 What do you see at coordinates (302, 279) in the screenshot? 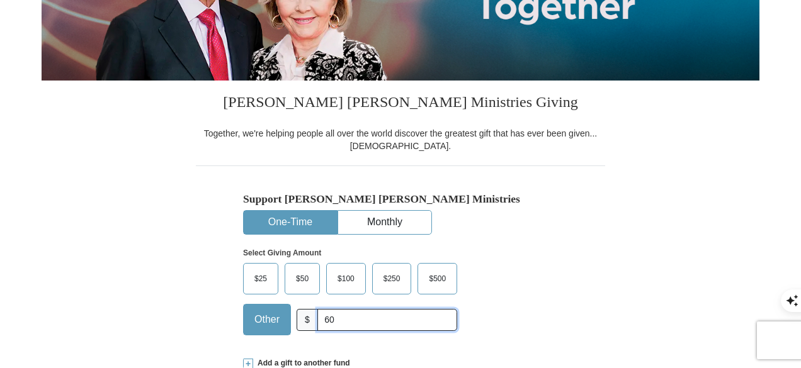
I see `span: $50` at bounding box center [302, 279].